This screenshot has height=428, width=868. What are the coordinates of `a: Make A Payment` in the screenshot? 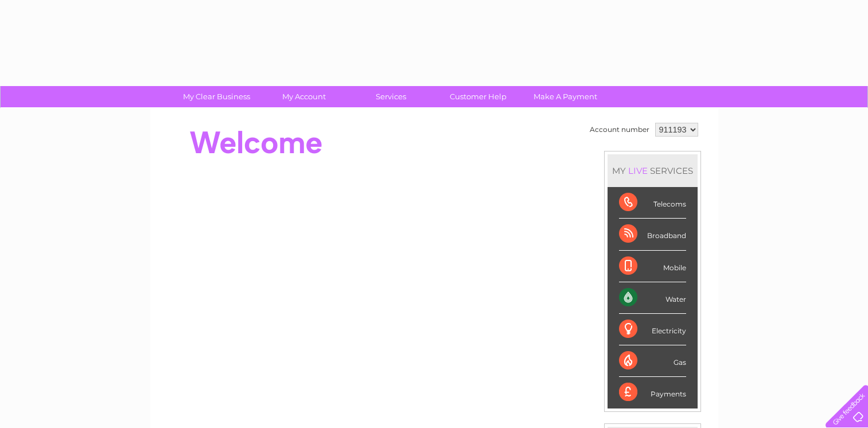 It's located at (565, 97).